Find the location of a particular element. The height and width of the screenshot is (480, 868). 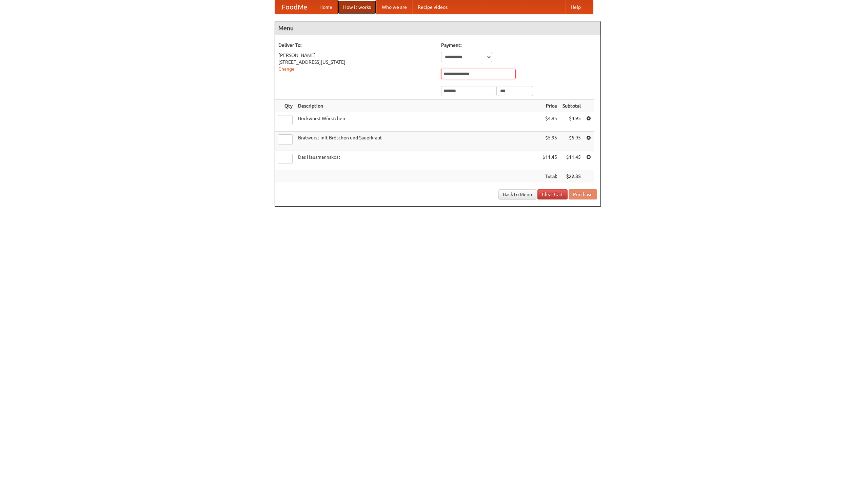

button: Purchase is located at coordinates (583, 195).